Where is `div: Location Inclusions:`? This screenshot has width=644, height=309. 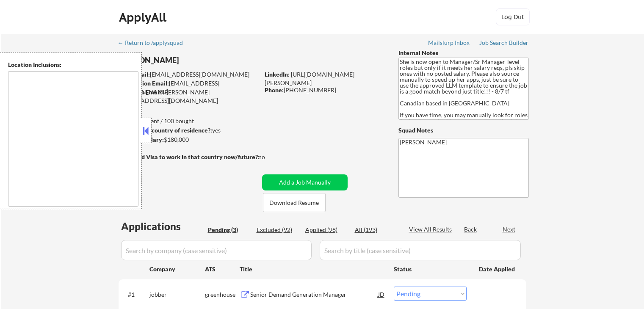
div: Location Inclusions: is located at coordinates (73, 65).